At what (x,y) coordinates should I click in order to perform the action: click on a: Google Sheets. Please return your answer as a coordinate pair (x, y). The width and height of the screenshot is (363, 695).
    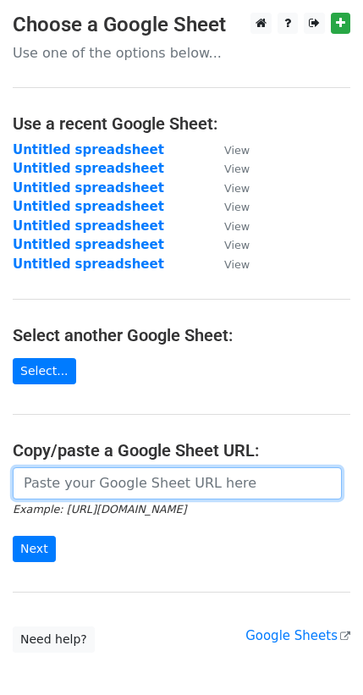
    Looking at the image, I should click on (298, 635).